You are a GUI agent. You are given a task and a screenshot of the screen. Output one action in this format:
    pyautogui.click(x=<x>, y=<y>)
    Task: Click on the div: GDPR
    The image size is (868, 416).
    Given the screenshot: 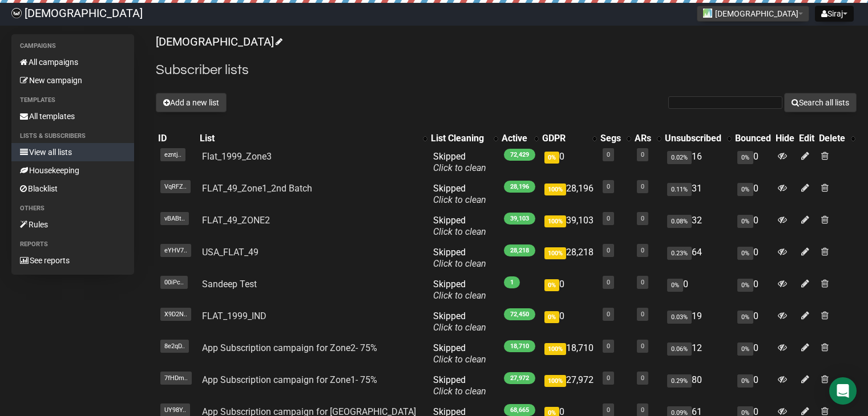 What is the action you would take?
    pyautogui.click(x=565, y=138)
    